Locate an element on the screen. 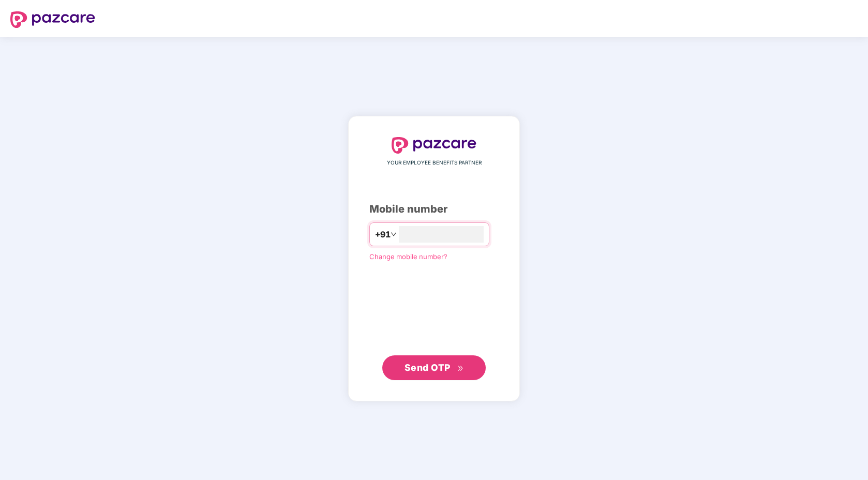 Image resolution: width=868 pixels, height=480 pixels. span: Send OTP is located at coordinates (427, 367).